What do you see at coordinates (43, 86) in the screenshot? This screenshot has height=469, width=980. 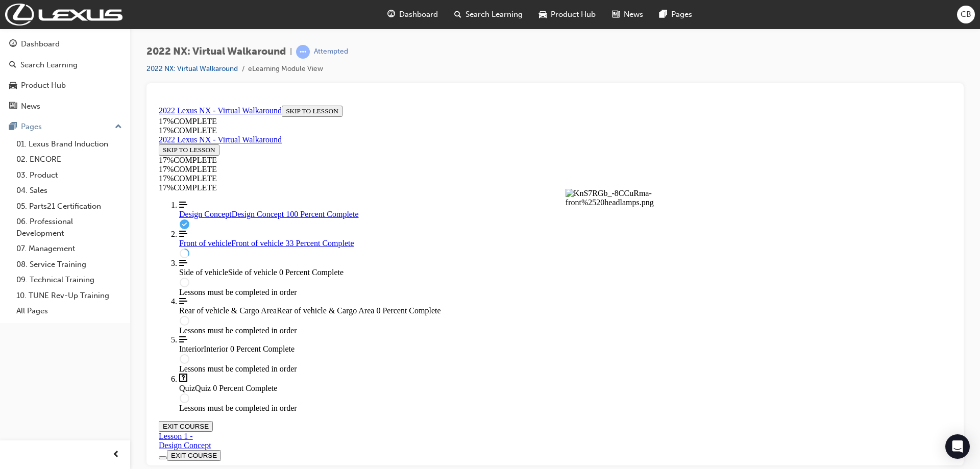 I see `div: Product Hub` at bounding box center [43, 86].